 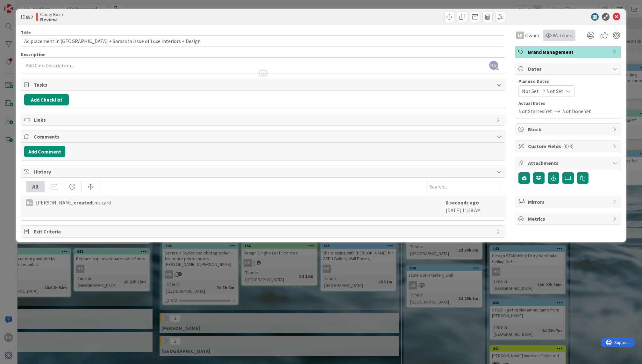 What do you see at coordinates (52, 14) in the screenshot?
I see `span: Clarity Board` at bounding box center [52, 14].